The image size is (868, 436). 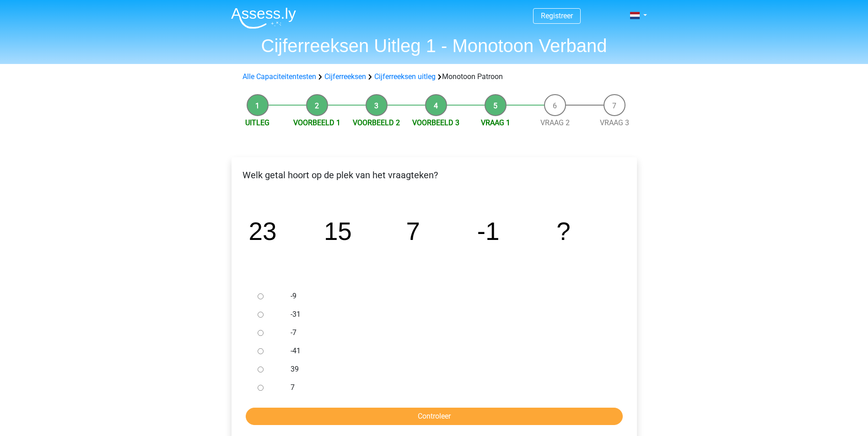 What do you see at coordinates (449, 388) in the screenshot?
I see `label: 7` at bounding box center [449, 388].